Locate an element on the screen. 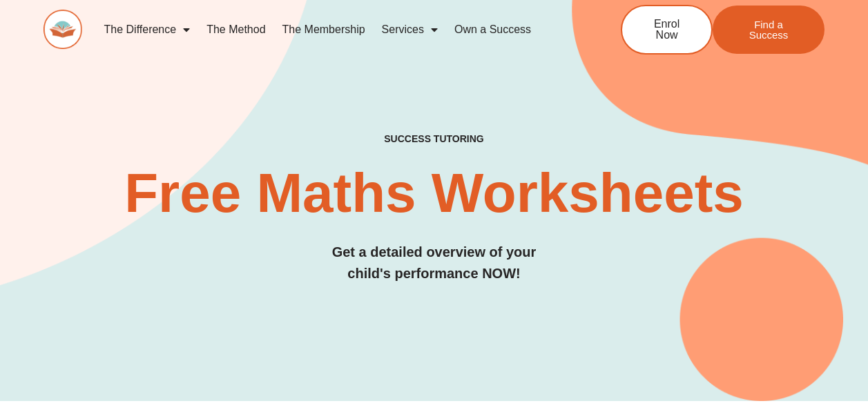 Image resolution: width=868 pixels, height=410 pixels. a: The Membership is located at coordinates (324, 29).